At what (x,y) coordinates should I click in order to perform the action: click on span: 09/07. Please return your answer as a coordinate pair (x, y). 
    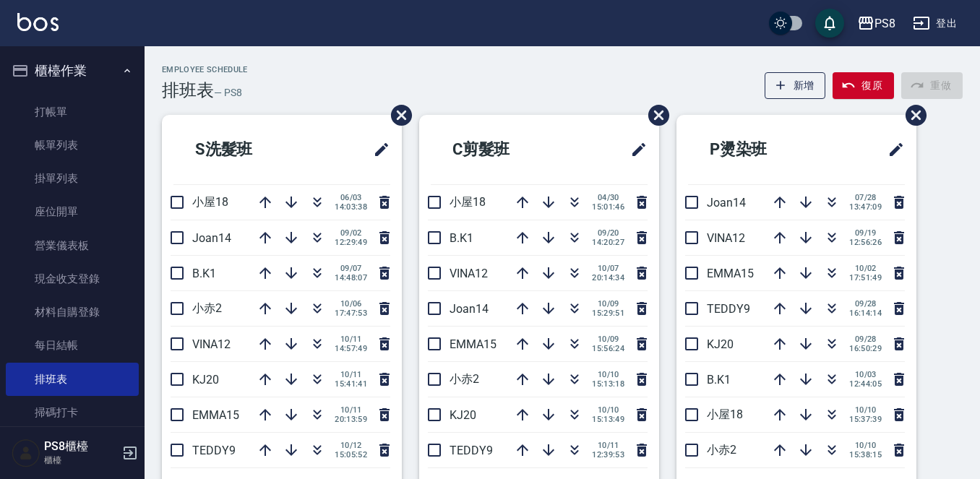
    Looking at the image, I should click on (351, 268).